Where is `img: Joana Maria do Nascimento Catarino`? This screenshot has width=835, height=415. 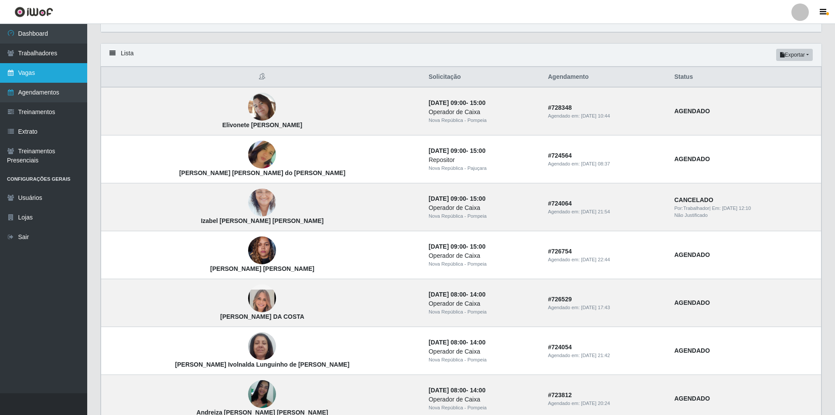
img: Joana Maria do Nascimento Catarino is located at coordinates (262, 155).